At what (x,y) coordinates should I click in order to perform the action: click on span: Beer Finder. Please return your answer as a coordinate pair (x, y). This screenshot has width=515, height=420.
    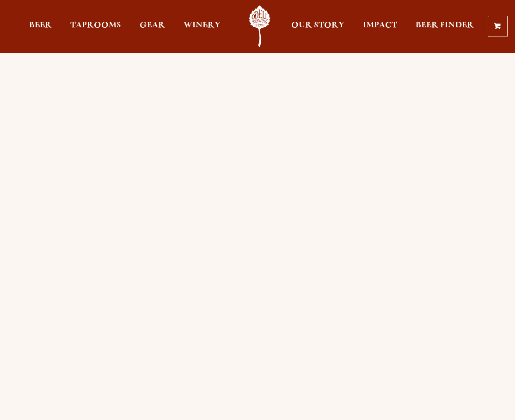
    Looking at the image, I should click on (445, 26).